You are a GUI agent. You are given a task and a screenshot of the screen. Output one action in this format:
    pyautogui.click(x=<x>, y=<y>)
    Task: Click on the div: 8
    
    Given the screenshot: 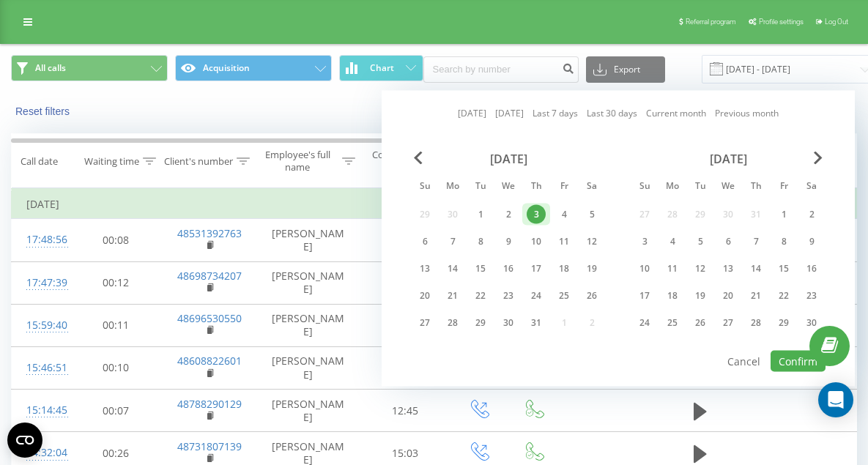 What is the action you would take?
    pyautogui.click(x=480, y=242)
    